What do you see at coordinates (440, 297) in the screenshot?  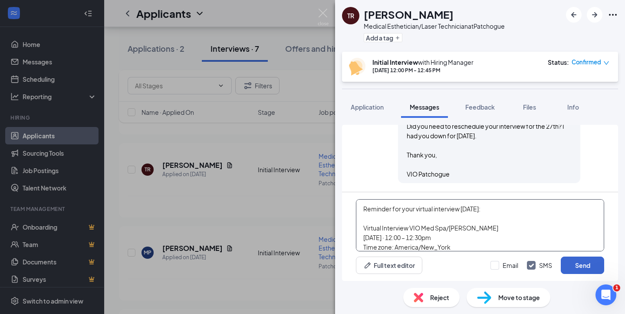 I see `span: Reject` at bounding box center [440, 297].